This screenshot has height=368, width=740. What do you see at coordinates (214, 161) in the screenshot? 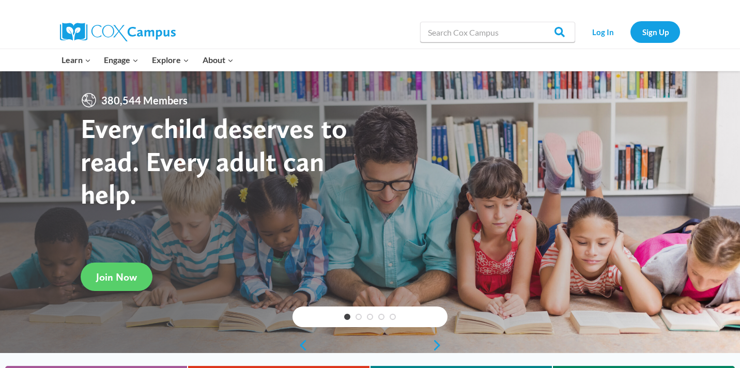
I see `strong: Every child deserves to read. Every adult can help.` at bounding box center [214, 161].